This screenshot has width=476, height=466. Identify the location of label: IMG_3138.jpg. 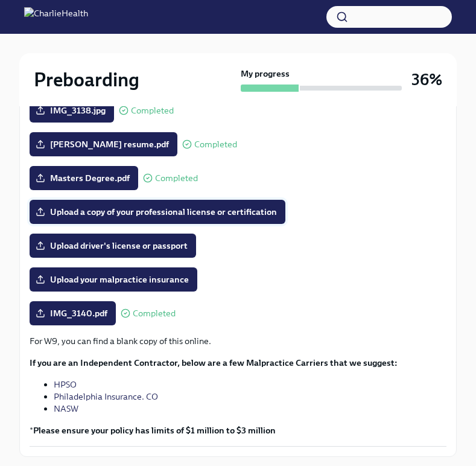
(72, 110).